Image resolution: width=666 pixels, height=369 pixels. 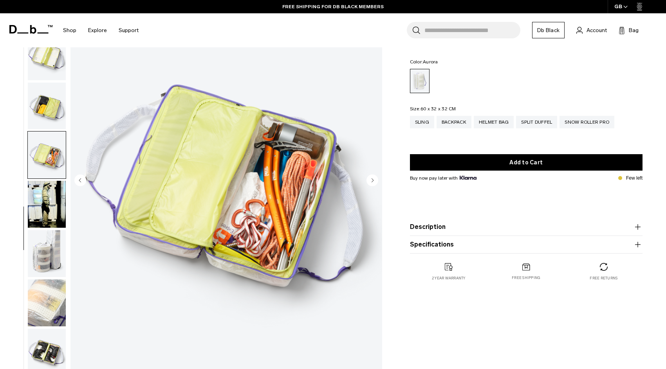 What do you see at coordinates (47, 303) in the screenshot?
I see `img: Weigh_Lighter_Split_Duffel_70L_10.png` at bounding box center [47, 303].